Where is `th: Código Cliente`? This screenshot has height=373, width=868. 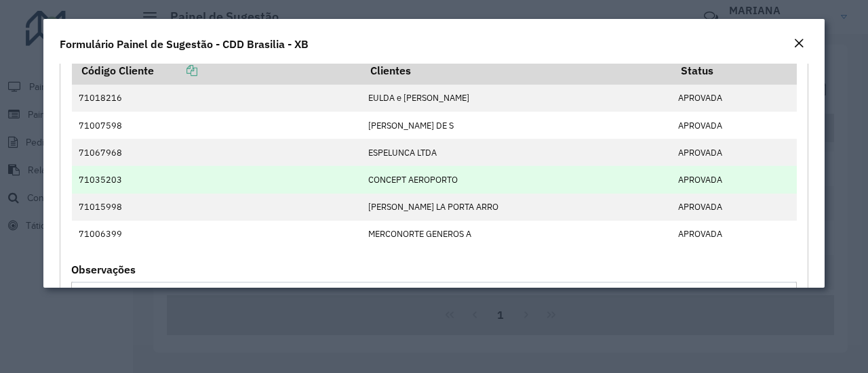
th: Código Cliente is located at coordinates (216, 70).